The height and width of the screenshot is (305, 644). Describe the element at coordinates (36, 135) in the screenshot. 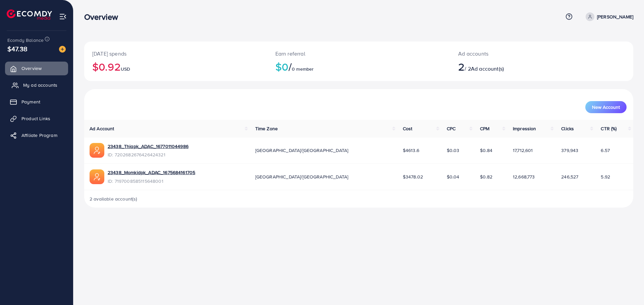

I see `a: Affiliate Program` at that location.